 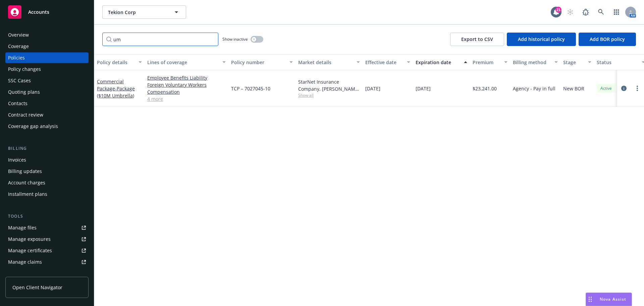 I want to click on div: Manage certificates, so click(x=30, y=250).